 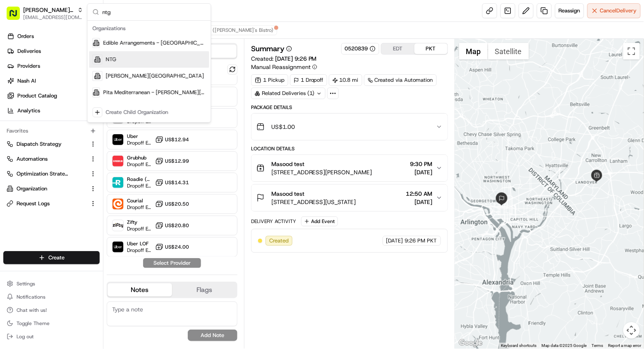 What do you see at coordinates (140, 228) in the screenshot?
I see `span: Dropoff ETA 3 hours` at bounding box center [140, 228].